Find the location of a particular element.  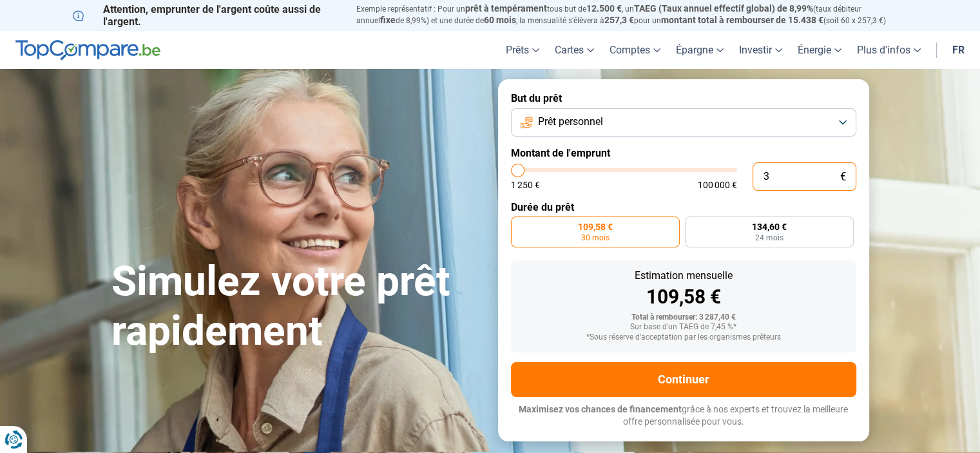

a: Épargne is located at coordinates (700, 49).